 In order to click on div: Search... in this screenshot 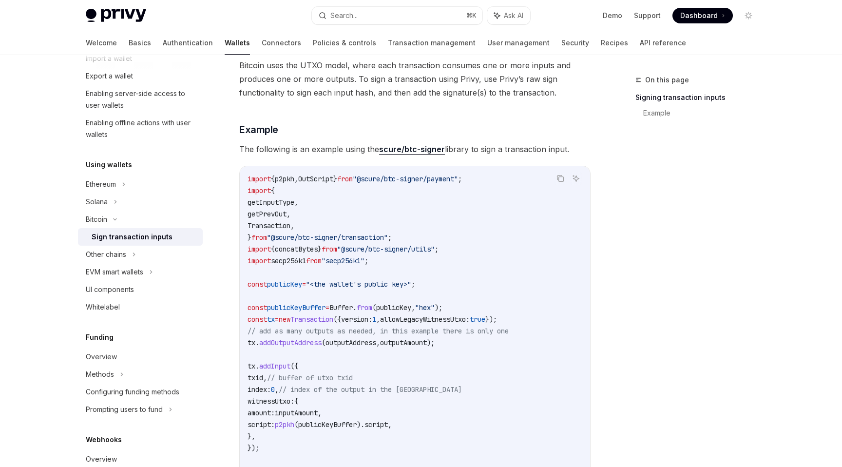, I will do `click(344, 16)`.